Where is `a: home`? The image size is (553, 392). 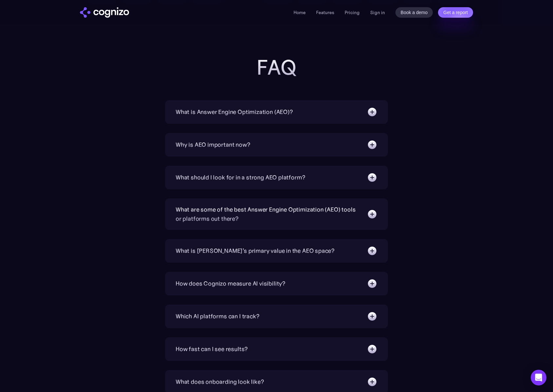 a: home is located at coordinates (105, 13).